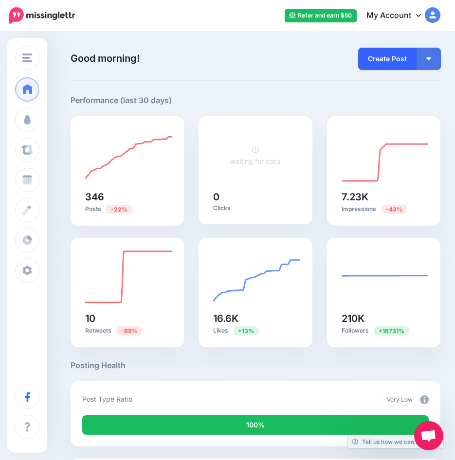 This screenshot has width=455, height=460. I want to click on a: Create Post, so click(387, 59).